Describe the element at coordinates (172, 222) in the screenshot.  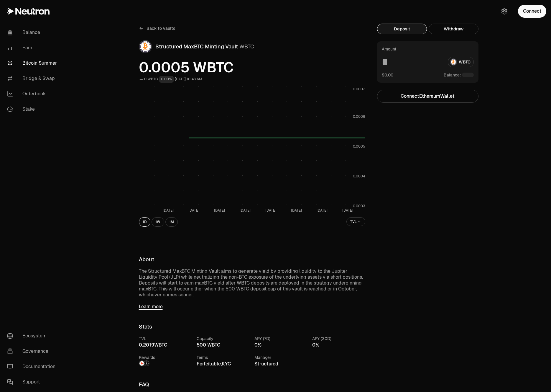
I see `button: 1M` at that location.